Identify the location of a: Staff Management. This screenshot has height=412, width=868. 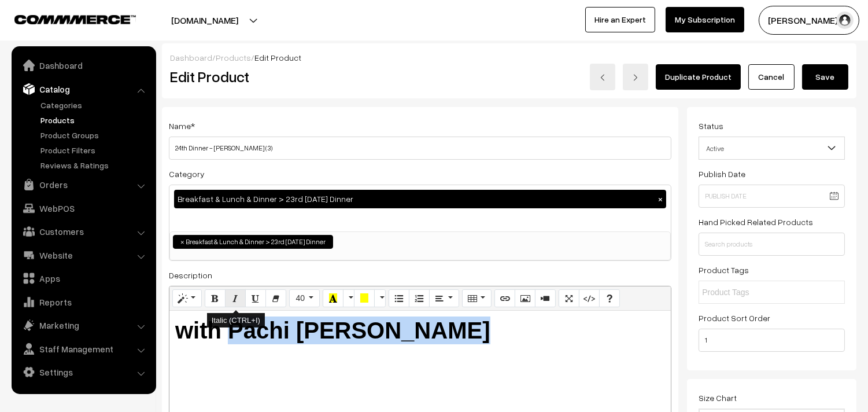
(84, 349).